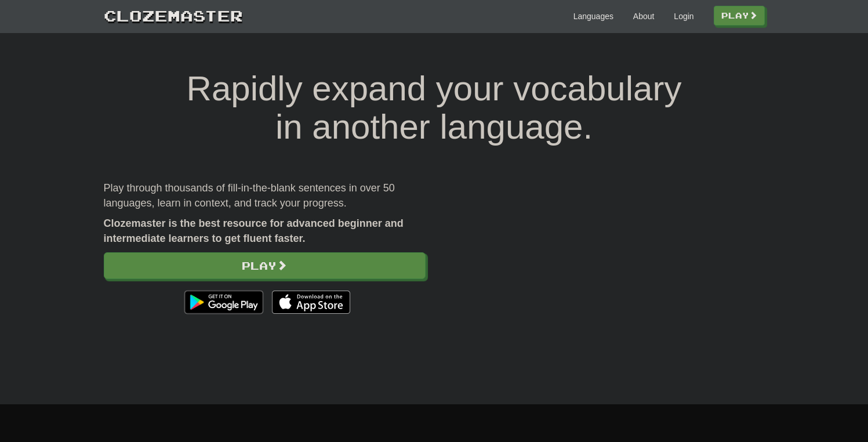 Image resolution: width=868 pixels, height=442 pixels. I want to click on a: About, so click(643, 16).